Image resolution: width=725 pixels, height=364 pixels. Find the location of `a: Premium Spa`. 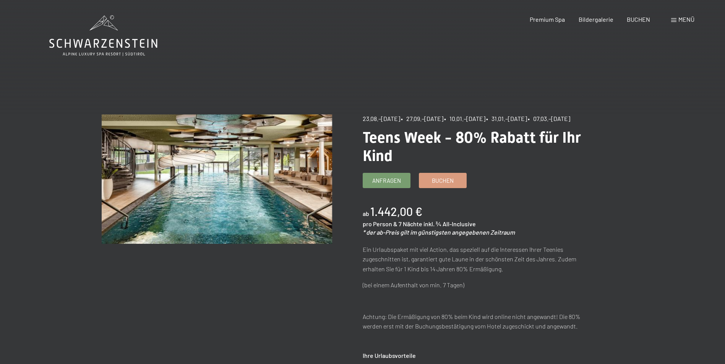

a: Premium Spa is located at coordinates (547, 19).